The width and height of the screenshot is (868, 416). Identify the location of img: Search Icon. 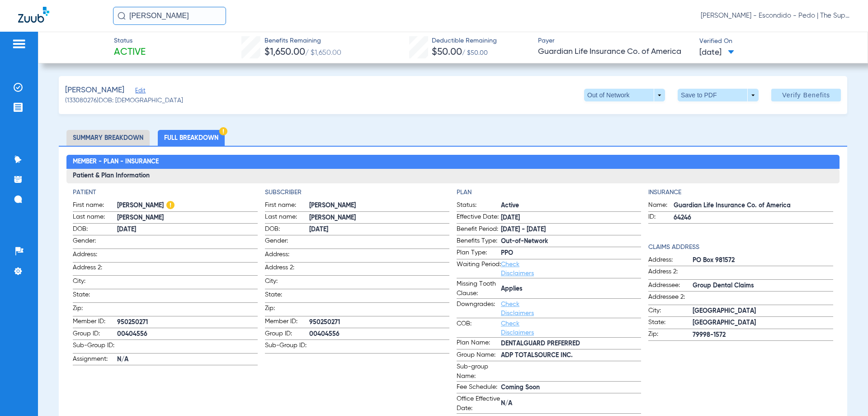
(122, 16).